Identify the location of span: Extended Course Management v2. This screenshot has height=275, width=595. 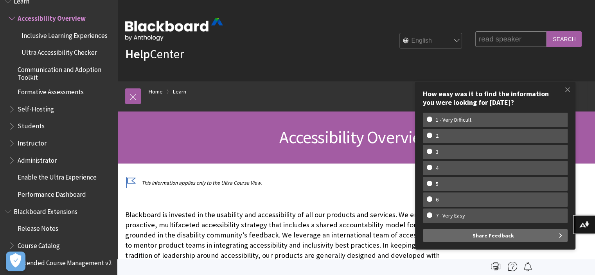
(64, 261).